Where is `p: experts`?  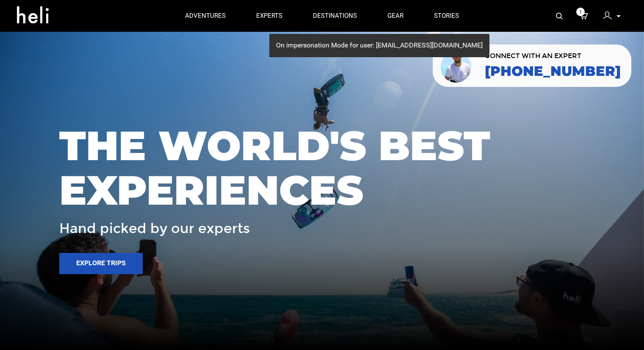 p: experts is located at coordinates (270, 16).